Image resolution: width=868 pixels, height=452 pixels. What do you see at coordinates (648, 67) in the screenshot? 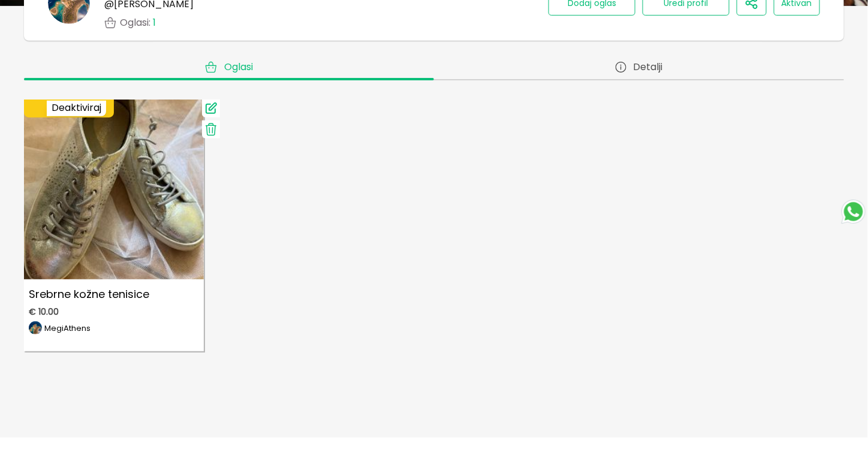
I see `span: Detalji` at bounding box center [648, 67].